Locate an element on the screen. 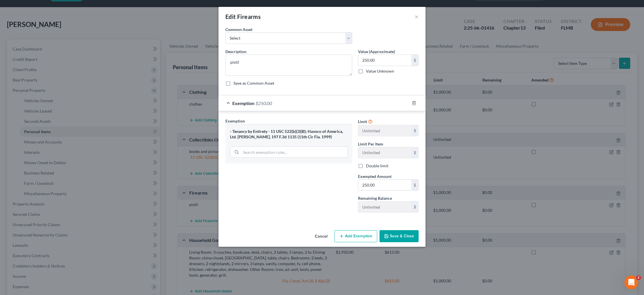  label: Common Asset is located at coordinates (239, 29).